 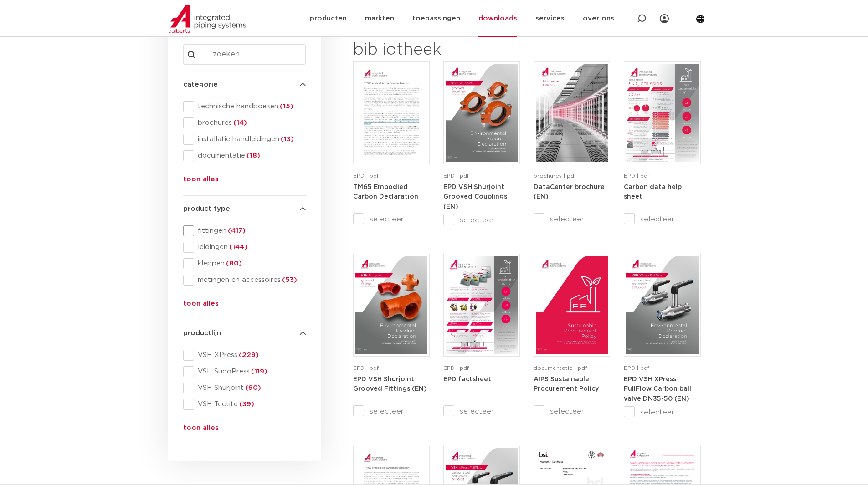 What do you see at coordinates (250, 263) in the screenshot?
I see `span: kleppen` at bounding box center [250, 263].